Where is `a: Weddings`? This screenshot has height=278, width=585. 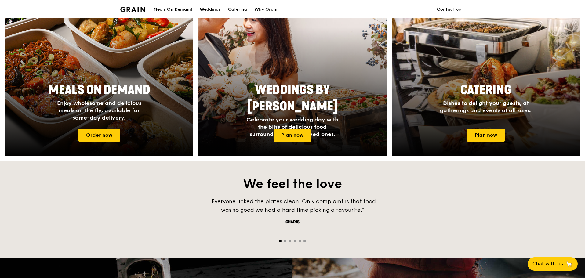 a: Weddings is located at coordinates (210, 9).